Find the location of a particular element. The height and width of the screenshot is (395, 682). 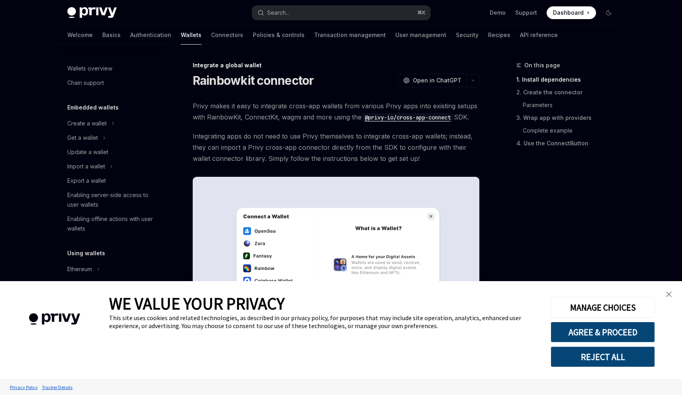

img: company logo is located at coordinates (55, 319).